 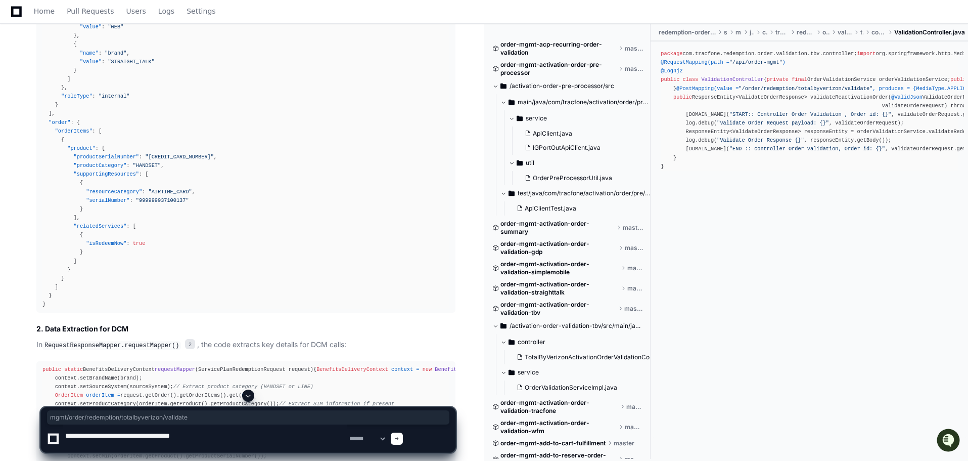 I want to click on span: main/java/com/tracfone/activation/order/pre/processor, so click(x=584, y=102).